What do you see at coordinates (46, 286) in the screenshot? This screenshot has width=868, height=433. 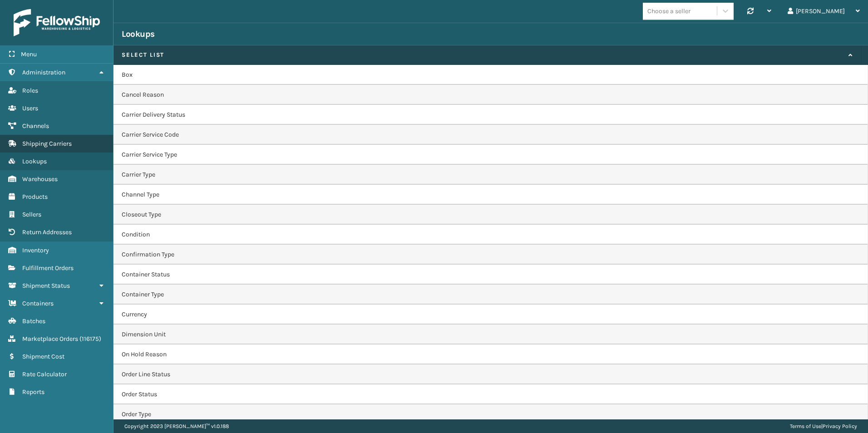 I see `span: Shipment Status` at bounding box center [46, 286].